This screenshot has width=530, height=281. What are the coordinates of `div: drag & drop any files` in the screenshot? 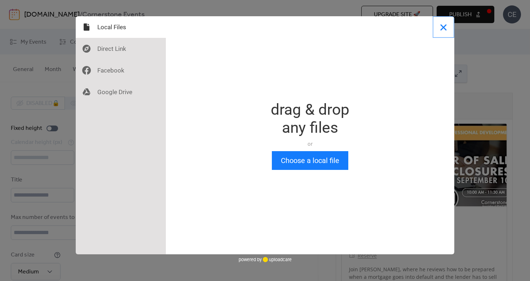 It's located at (310, 119).